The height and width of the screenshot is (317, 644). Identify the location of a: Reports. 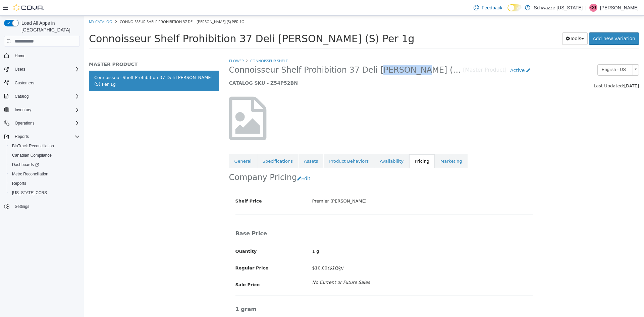
(19, 184).